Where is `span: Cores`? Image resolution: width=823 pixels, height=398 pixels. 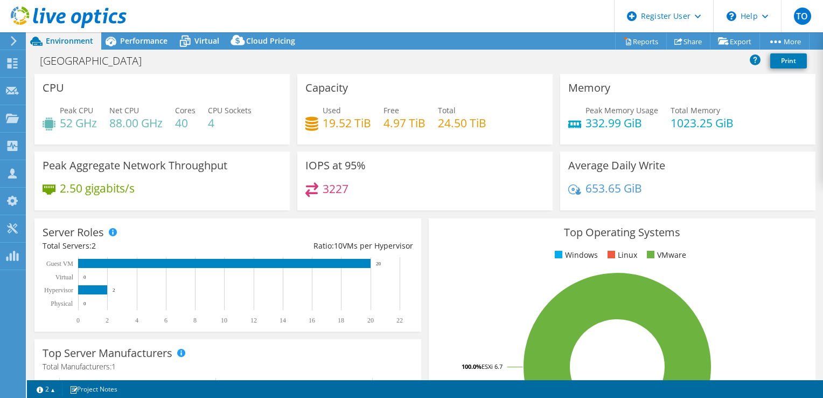 span: Cores is located at coordinates (185, 110).